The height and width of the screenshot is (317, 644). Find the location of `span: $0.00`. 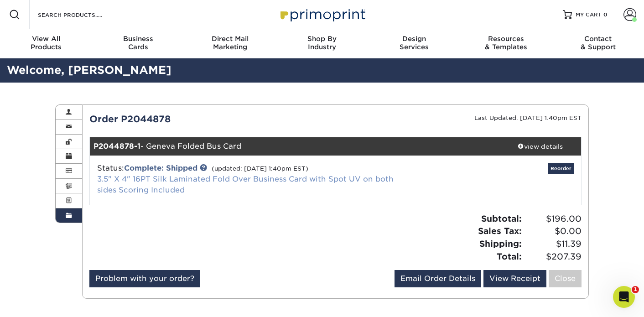

span: $0.00 is located at coordinates (553, 231).